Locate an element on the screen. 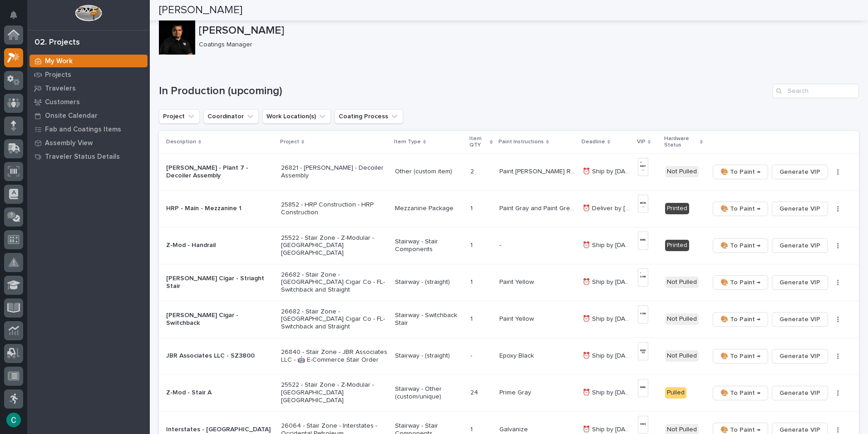  p: 25852 - HRP Construction - HRP Construction is located at coordinates (334, 209).